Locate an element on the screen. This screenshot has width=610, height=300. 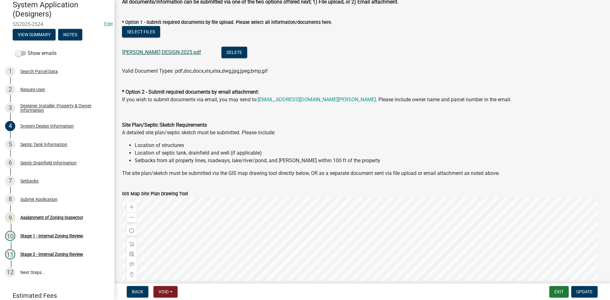
button: Select files is located at coordinates (141, 32).